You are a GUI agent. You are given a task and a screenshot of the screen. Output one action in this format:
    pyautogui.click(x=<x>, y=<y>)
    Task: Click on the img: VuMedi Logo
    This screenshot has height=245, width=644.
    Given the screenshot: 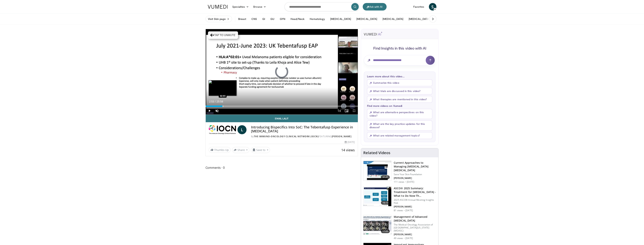 What is the action you would take?
    pyautogui.click(x=218, y=7)
    